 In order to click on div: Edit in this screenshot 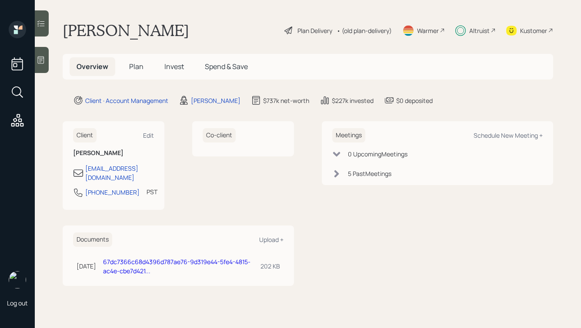, I will do `click(148, 135)`.